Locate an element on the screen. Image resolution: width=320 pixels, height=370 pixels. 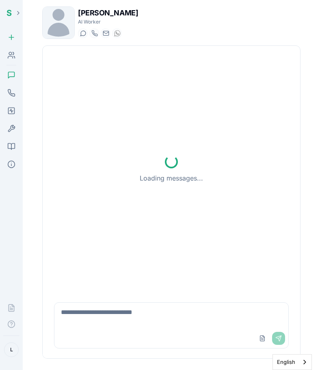
button: WhatsApp is located at coordinates (117, 33).